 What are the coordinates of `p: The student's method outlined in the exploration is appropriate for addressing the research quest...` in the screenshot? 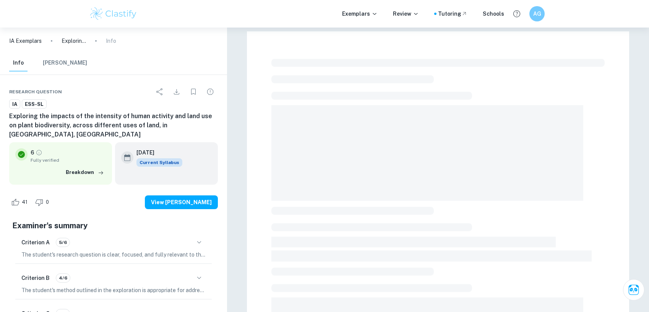 It's located at (113, 290).